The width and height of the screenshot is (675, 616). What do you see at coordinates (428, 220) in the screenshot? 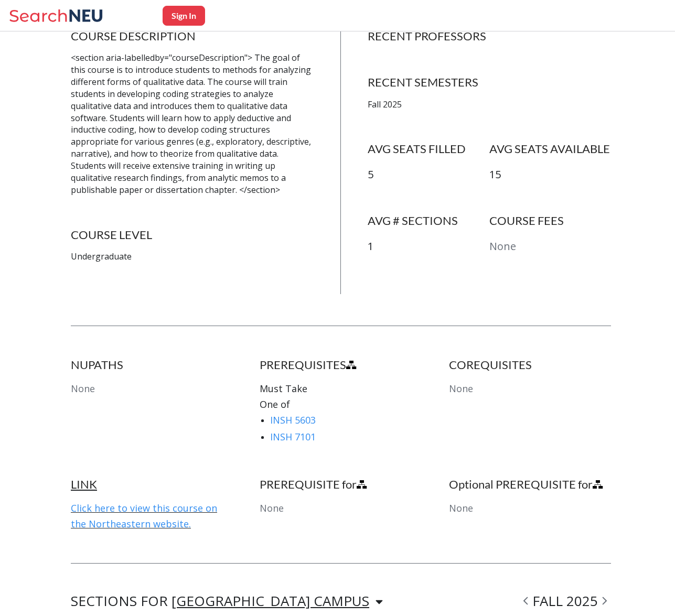
I see `h4: AVG # SECTIONS` at bounding box center [428, 220].